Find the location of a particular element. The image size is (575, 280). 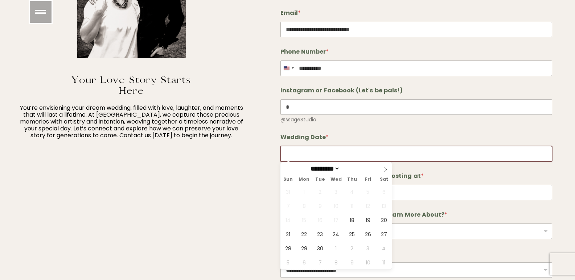

span: September 9, 2025 is located at coordinates (320, 206).